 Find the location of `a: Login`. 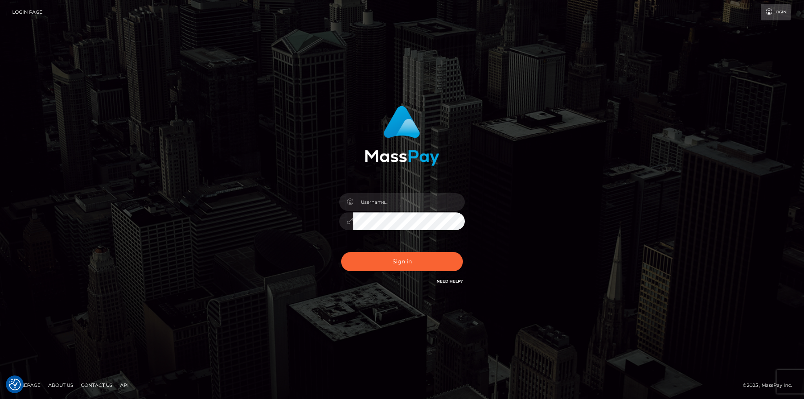

a: Login is located at coordinates (775, 12).